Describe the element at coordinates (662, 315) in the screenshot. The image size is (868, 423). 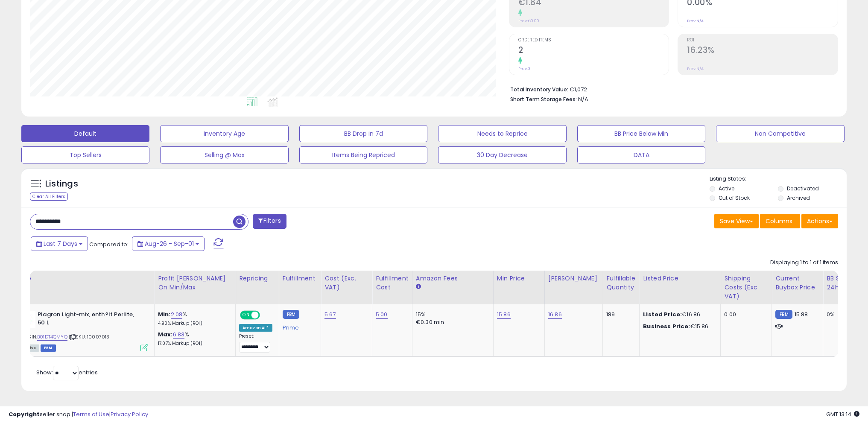
I see `b: Listed Price:` at that location.